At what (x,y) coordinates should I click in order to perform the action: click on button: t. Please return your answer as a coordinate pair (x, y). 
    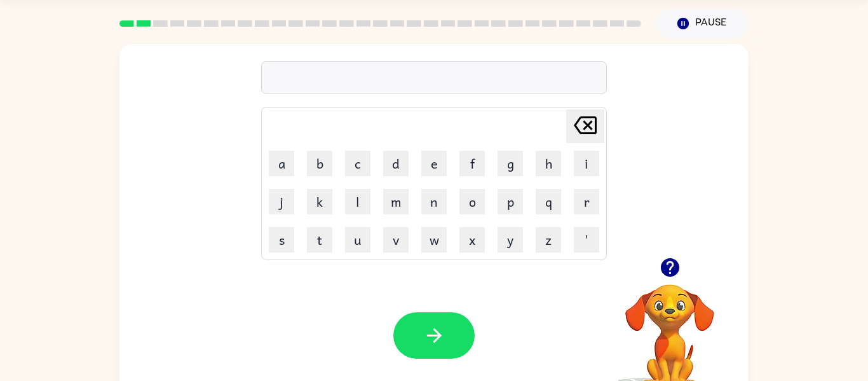
    Looking at the image, I should click on (320, 240).